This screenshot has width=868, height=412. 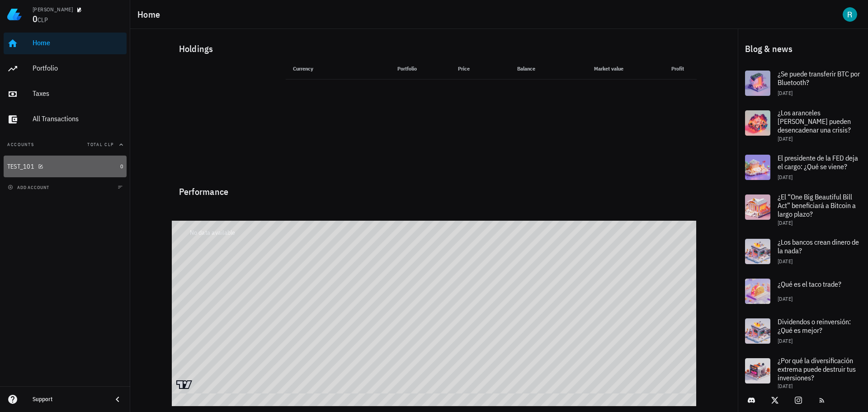 I want to click on div: Support, so click(x=69, y=399).